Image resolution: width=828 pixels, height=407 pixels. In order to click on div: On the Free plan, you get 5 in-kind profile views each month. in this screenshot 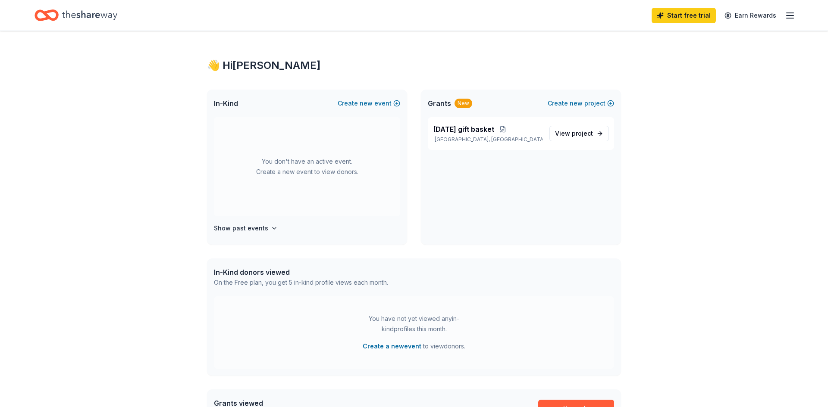, I will do `click(301, 283)`.